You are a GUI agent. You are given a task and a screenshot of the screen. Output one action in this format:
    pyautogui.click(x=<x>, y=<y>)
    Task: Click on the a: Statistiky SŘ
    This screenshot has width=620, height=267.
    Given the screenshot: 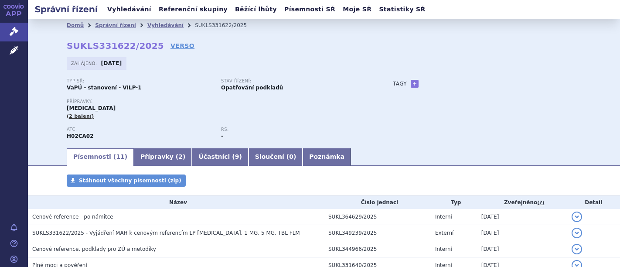 What is the action you would take?
    pyautogui.click(x=402, y=9)
    